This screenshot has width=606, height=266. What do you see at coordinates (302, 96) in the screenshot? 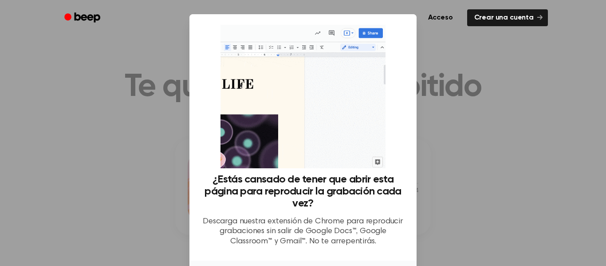
I see `img: Extensión de pitido en acción` at bounding box center [302, 96].